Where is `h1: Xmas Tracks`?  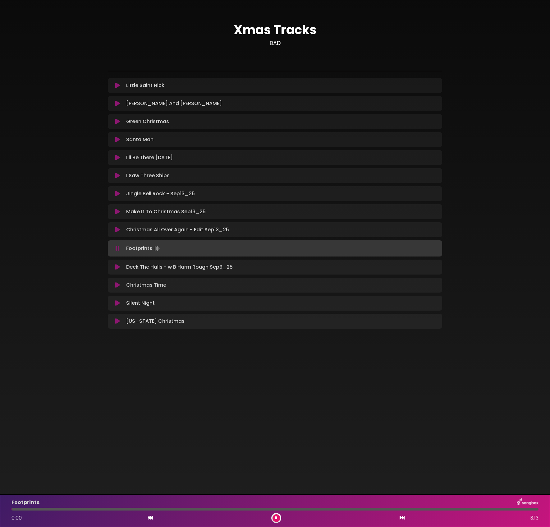
h1: Xmas Tracks is located at coordinates (275, 30).